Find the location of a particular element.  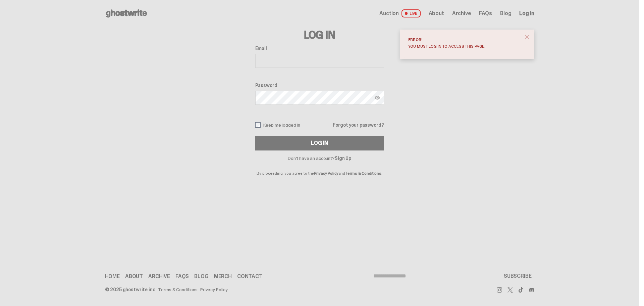

span: Log in is located at coordinates (526, 14).